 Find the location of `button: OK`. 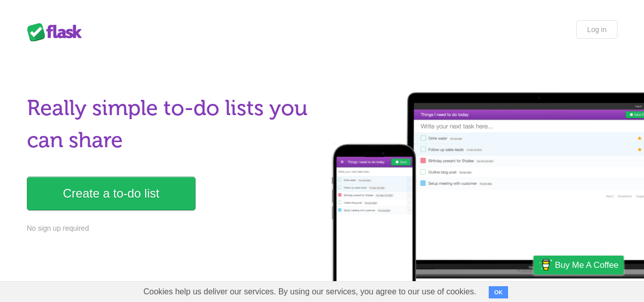

button: OK is located at coordinates (498, 292).